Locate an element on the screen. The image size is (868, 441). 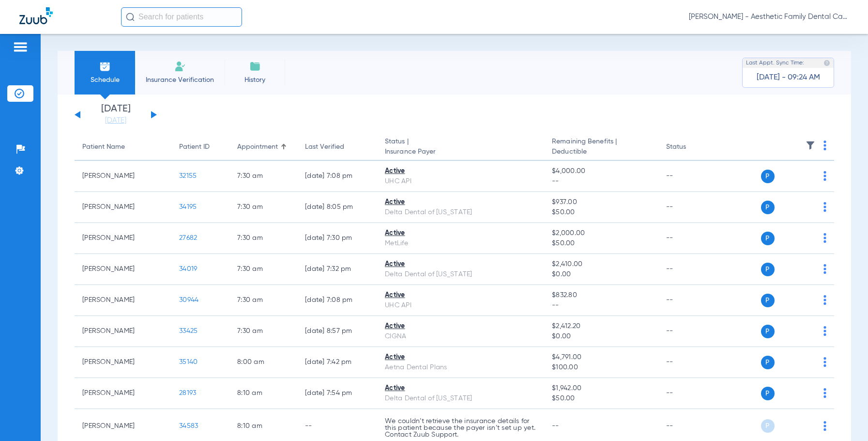
th: Remaining Benefits | is located at coordinates (601, 147).